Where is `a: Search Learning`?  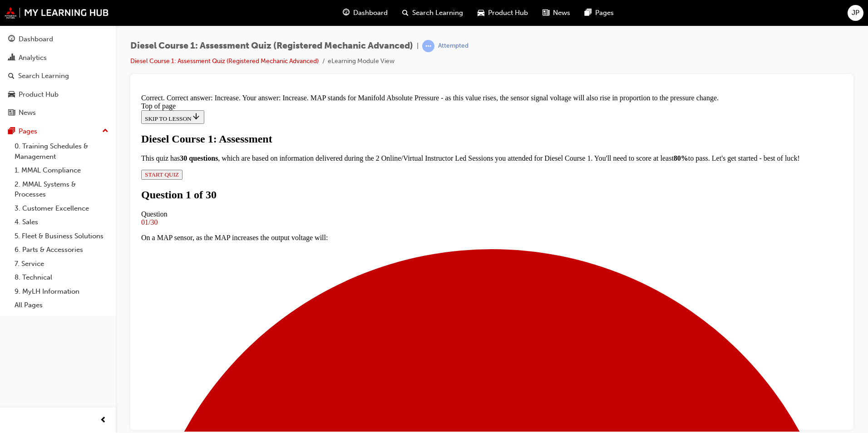
a: Search Learning is located at coordinates (57, 75).